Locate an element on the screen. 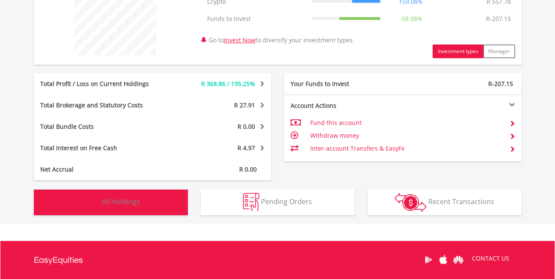  div: Total Bundle Costs is located at coordinates (103, 127).